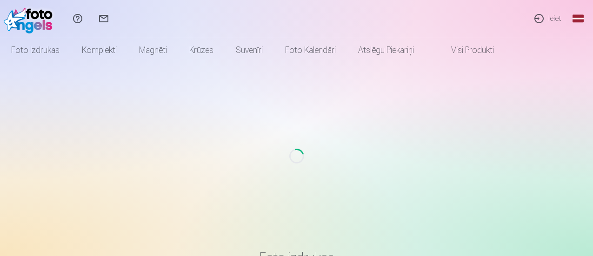  What do you see at coordinates (201, 50) in the screenshot?
I see `a: Krūzes` at bounding box center [201, 50].